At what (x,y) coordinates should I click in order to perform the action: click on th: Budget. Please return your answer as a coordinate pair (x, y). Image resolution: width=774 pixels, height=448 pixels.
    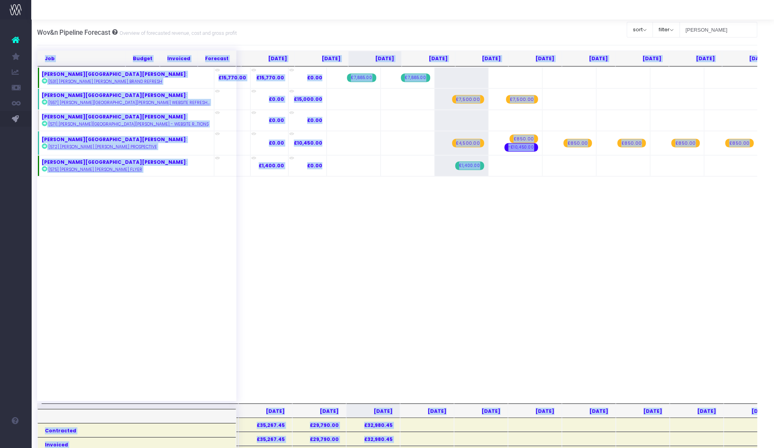
    Looking at the image, I should click on (143, 59).